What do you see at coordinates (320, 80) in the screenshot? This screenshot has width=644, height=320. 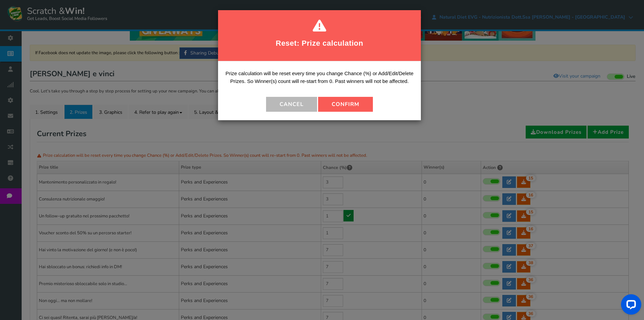 I see `p: Prize calculation will be reset every time you change Chance (%) or Add/Edit/Delete Prizes. So Wi...` at bounding box center [320, 80].